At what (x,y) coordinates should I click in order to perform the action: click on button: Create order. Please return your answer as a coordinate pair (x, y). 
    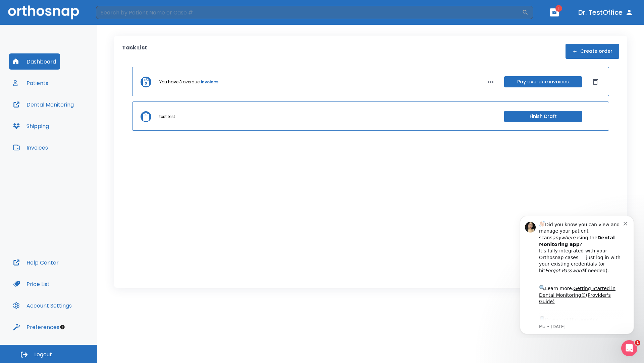
    Looking at the image, I should click on (592, 51).